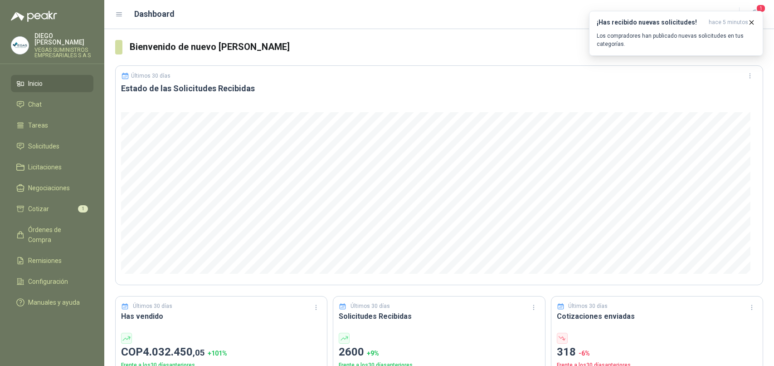  Describe the element at coordinates (44, 146) in the screenshot. I see `span: Solicitudes` at that location.